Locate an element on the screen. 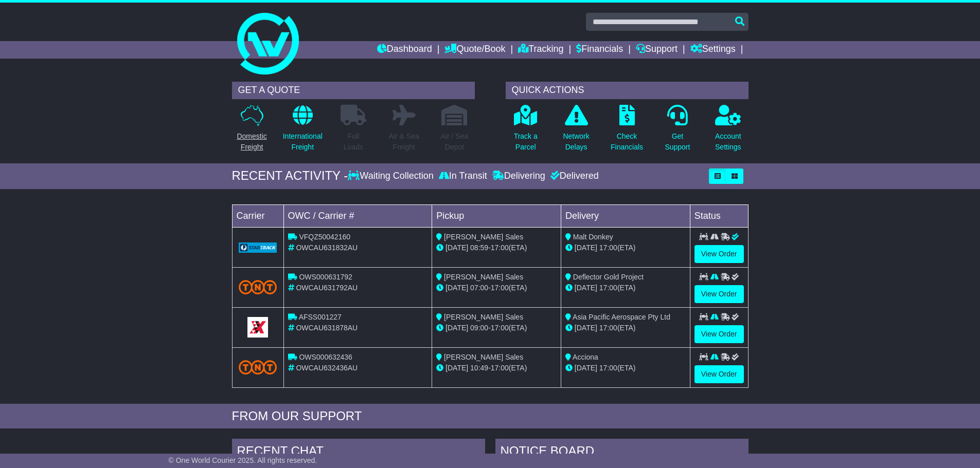  p: Air / Sea Depot is located at coordinates (455, 142).